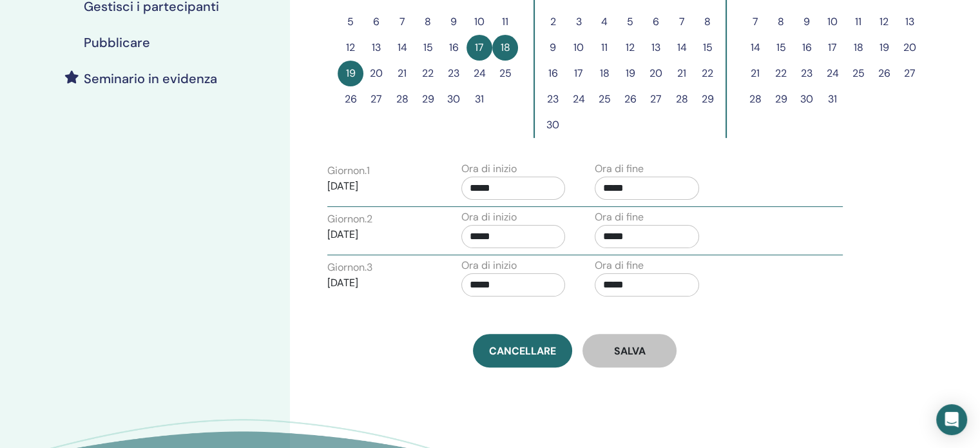  I want to click on font: 4, so click(604, 22).